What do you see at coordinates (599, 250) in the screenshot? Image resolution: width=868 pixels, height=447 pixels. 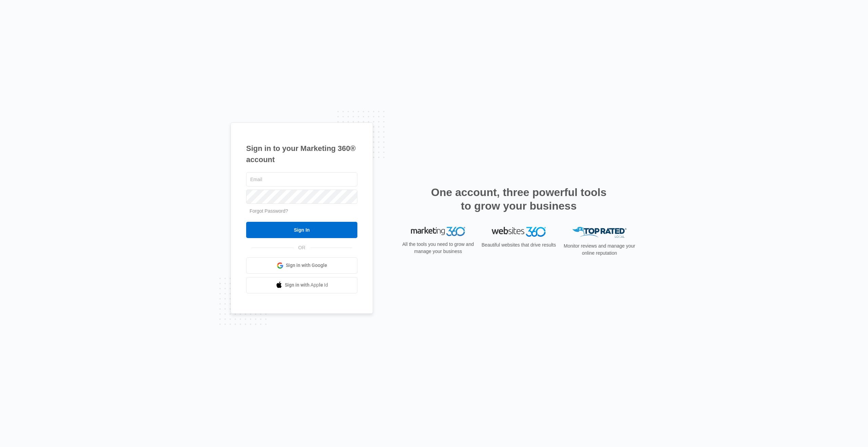 I see `p: Monitor reviews and manage your online reputation` at bounding box center [599, 250].